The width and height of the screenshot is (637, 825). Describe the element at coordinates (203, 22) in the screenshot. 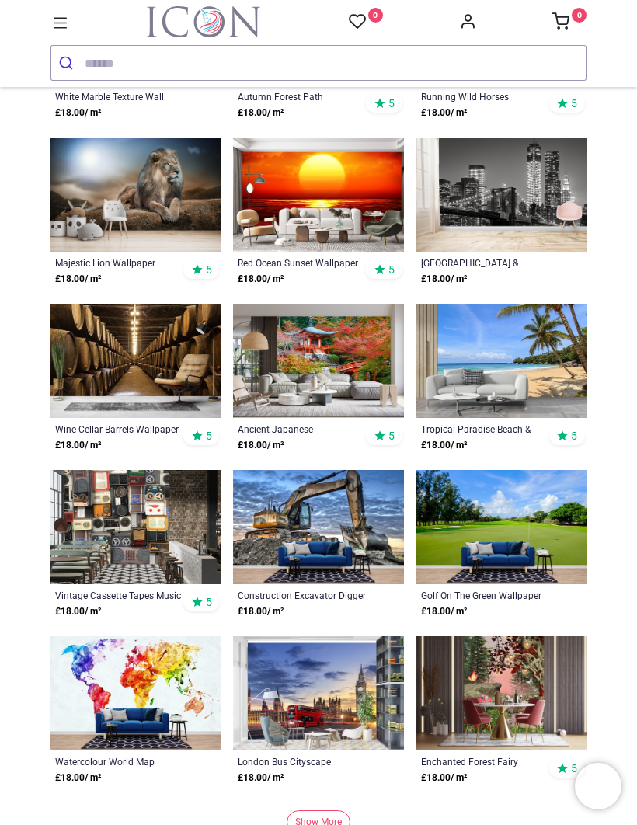

I see `img: Icon Wall Stickers` at that location.